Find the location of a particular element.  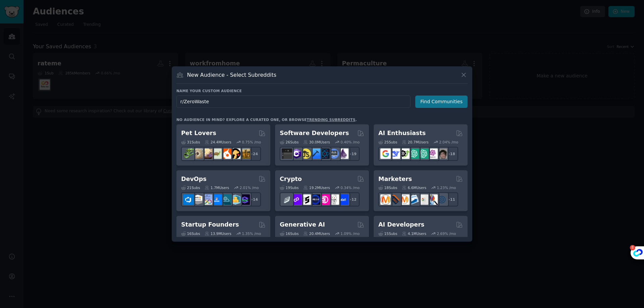

div: 13.9M Users is located at coordinates (217, 234).